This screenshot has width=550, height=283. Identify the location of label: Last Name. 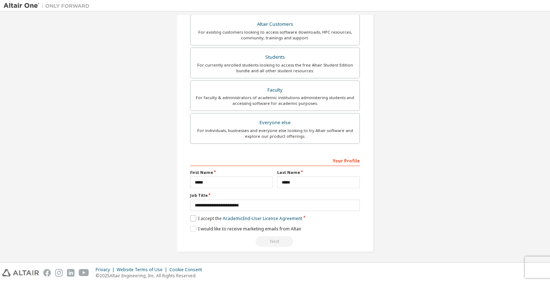
(318, 173).